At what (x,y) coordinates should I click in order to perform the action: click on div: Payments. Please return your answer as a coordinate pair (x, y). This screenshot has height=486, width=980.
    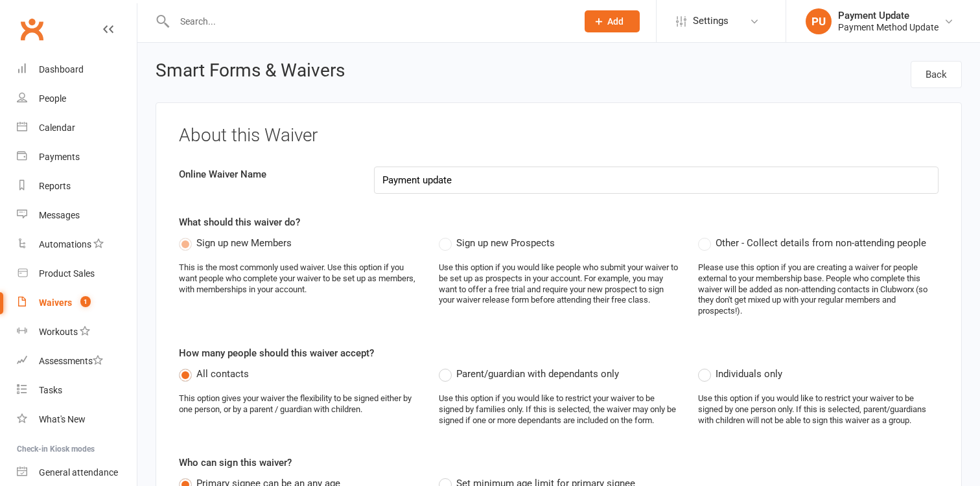
    Looking at the image, I should click on (59, 157).